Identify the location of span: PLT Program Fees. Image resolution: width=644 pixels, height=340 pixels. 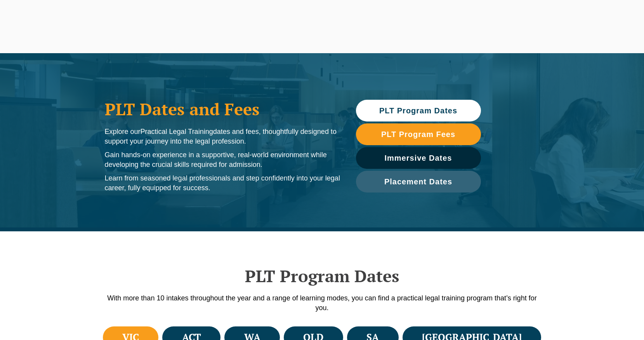
(418, 135).